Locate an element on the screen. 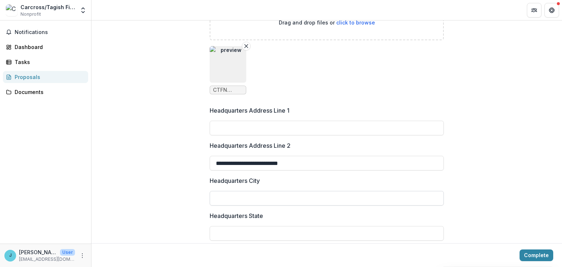  div: Documents is located at coordinates (48, 92).